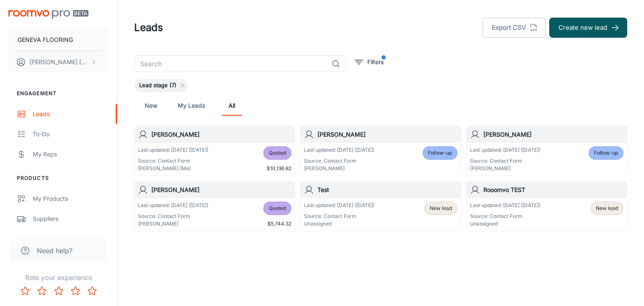 This screenshot has height=306, width=644. I want to click on button: GENEVA FLOORING, so click(59, 40).